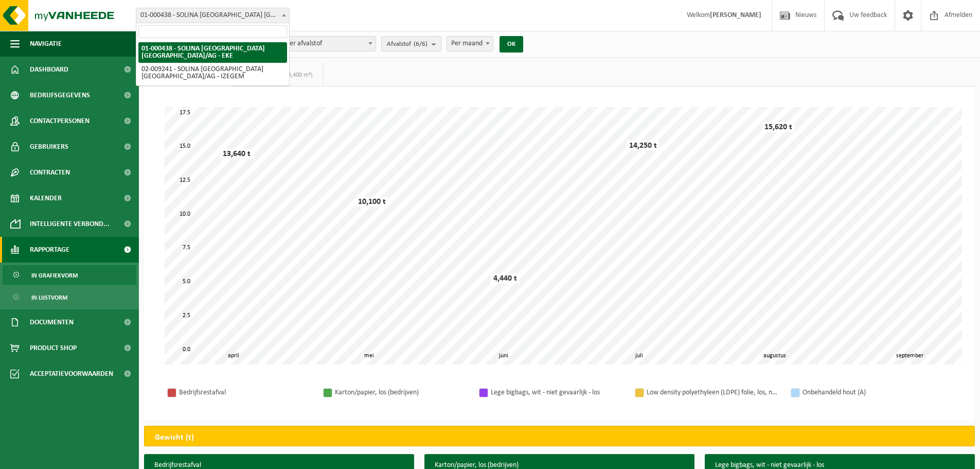 Image resolution: width=980 pixels, height=469 pixels. What do you see at coordinates (49, 70) in the screenshot?
I see `span: Dashboard` at bounding box center [49, 70].